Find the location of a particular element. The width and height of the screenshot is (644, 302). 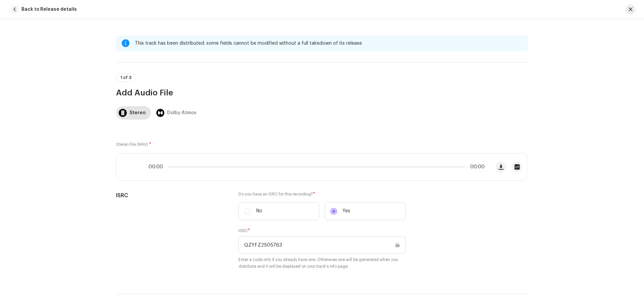

h3: Add Audio File is located at coordinates (322, 93).